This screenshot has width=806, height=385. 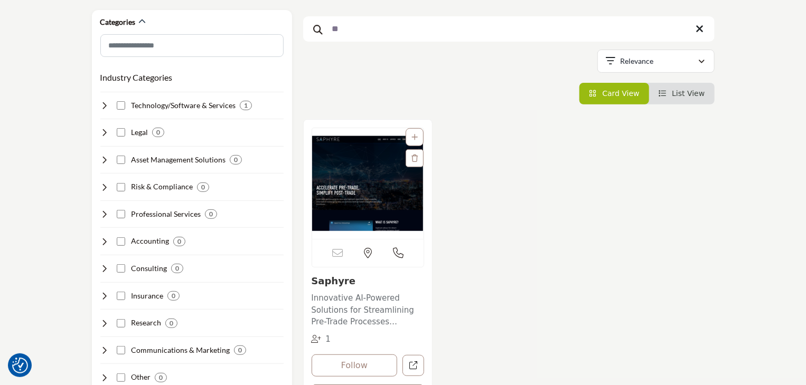 I want to click on h4: Risk & Compliance: Helping securities industry firms manage risk, ensure compliance, and prevent ..., so click(x=162, y=187).